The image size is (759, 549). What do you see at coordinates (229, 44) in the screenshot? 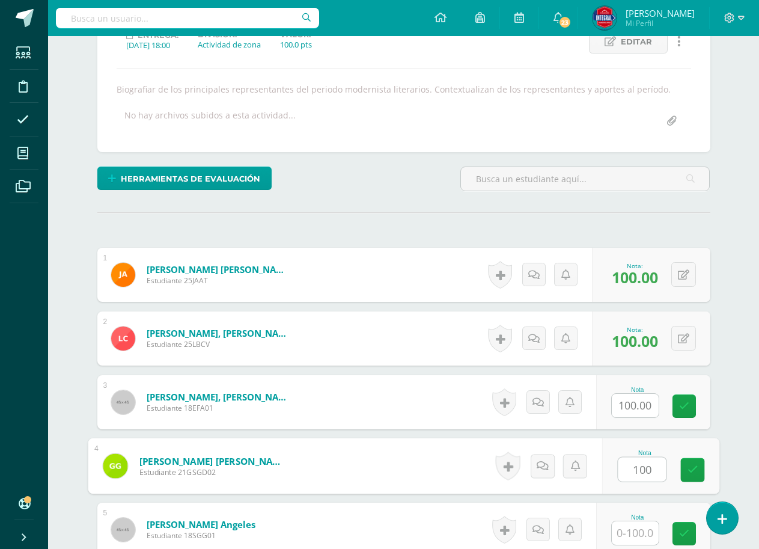
I see `div: Actividad de zona` at bounding box center [229, 44].